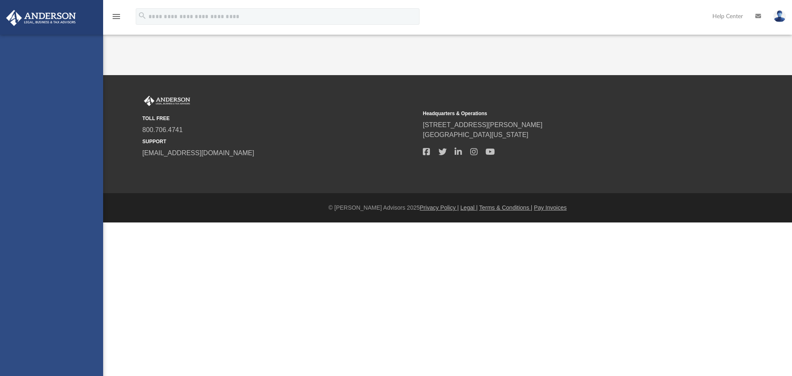 The image size is (792, 376). I want to click on small: SUPPORT, so click(280, 142).